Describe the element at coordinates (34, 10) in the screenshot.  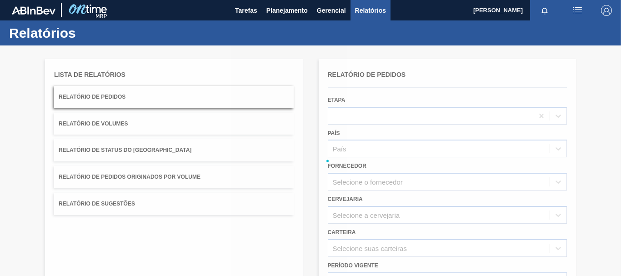
I see `img: TNhmsLtSVTkK8tSr43FrP2fwEKptu5GPRR3wAAAABJRU5ErkJggg==` at that location.